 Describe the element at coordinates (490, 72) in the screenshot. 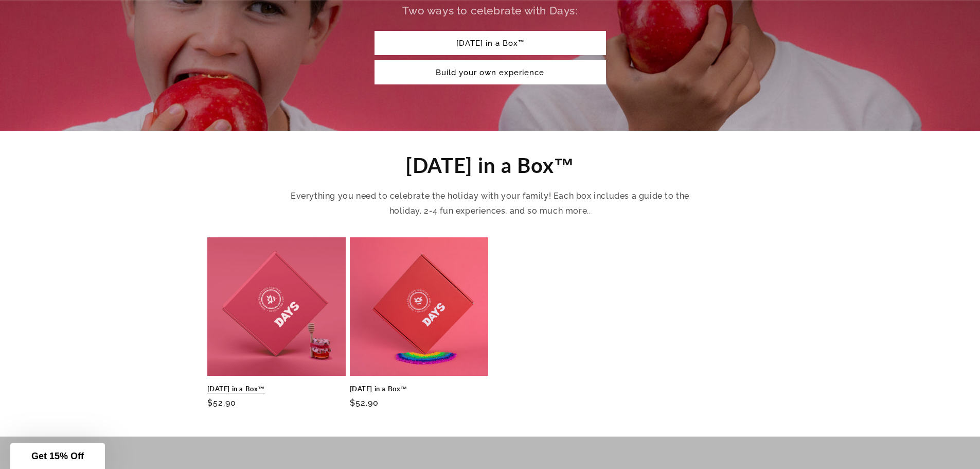

I see `a: Build your own experience` at that location.